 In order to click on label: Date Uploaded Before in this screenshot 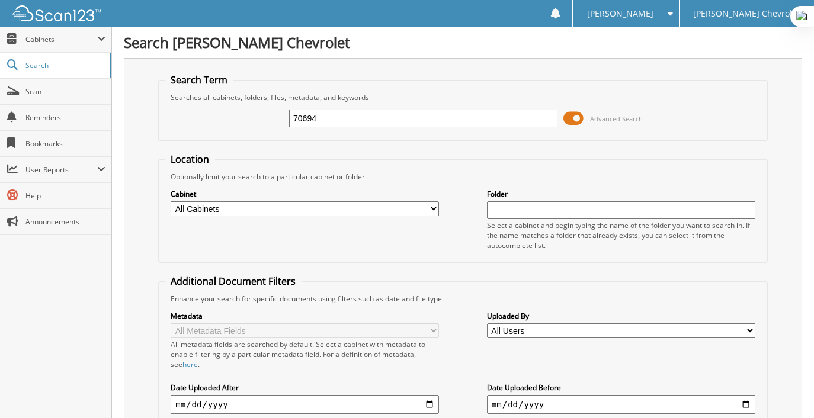, I will do `click(621, 387)`.